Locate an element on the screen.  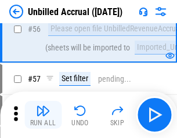
span: # 56 is located at coordinates (34, 29).